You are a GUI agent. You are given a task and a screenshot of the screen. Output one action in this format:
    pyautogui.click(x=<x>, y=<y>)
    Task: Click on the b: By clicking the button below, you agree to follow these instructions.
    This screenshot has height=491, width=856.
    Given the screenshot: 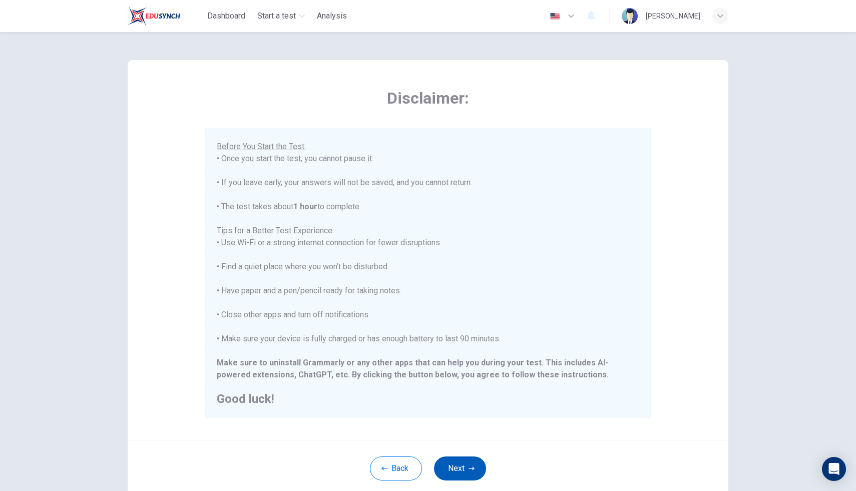 What is the action you would take?
    pyautogui.click(x=480, y=374)
    